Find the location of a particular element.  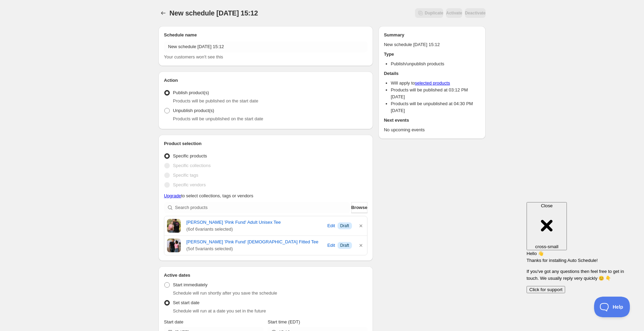

span: Set start date is located at coordinates (186, 303).